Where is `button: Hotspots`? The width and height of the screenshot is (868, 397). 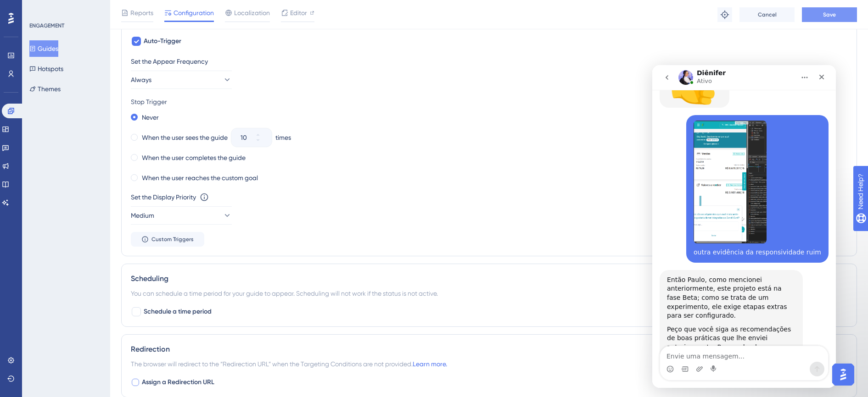 button: Hotspots is located at coordinates (46, 69).